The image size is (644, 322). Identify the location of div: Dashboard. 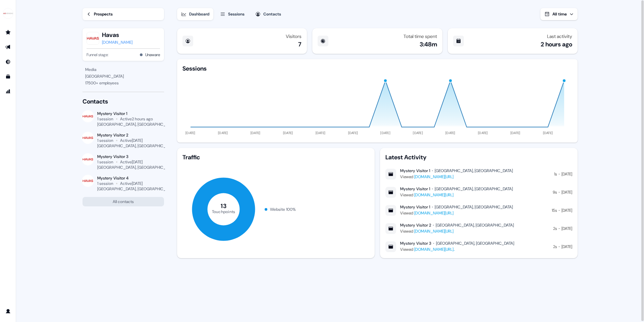
(199, 14).